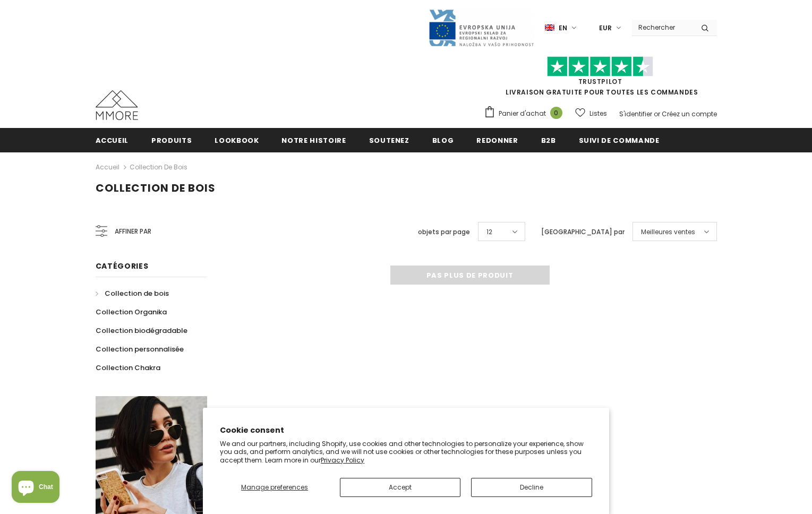 Image resolution: width=812 pixels, height=514 pixels. What do you see at coordinates (481, 27) in the screenshot?
I see `a: Javni Razpis` at bounding box center [481, 27].